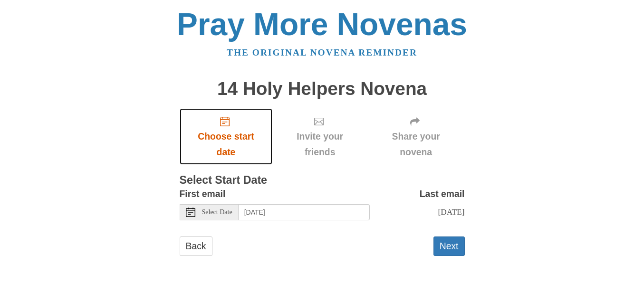 The image size is (644, 283). What do you see at coordinates (416, 144) in the screenshot?
I see `span: Share your novena` at bounding box center [416, 144].